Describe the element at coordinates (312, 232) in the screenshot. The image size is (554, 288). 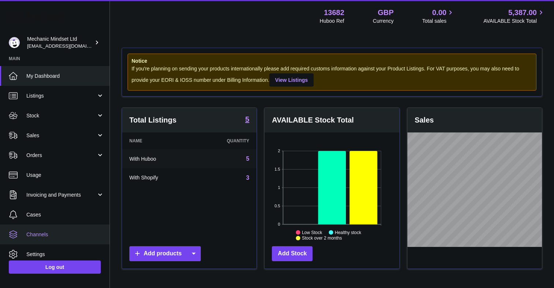
I see `text: Low Stock` at that location.